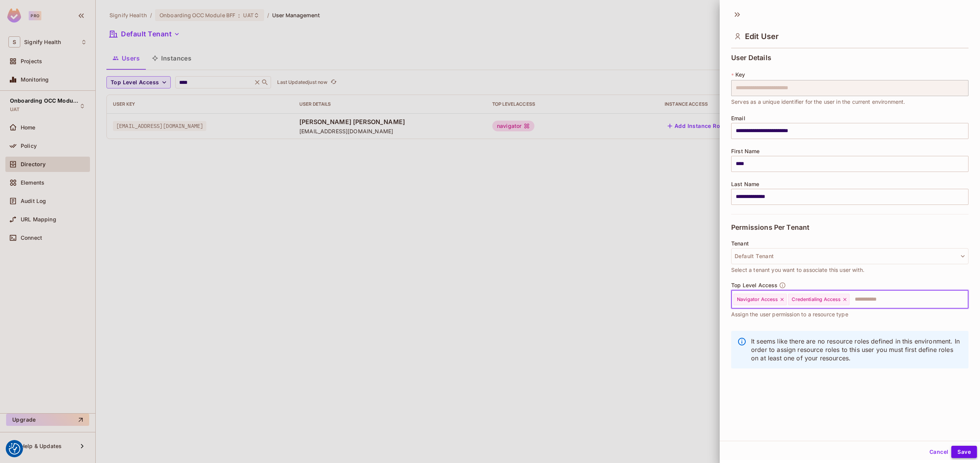  Describe the element at coordinates (740, 243) in the screenshot. I see `span: Tenant` at that location.